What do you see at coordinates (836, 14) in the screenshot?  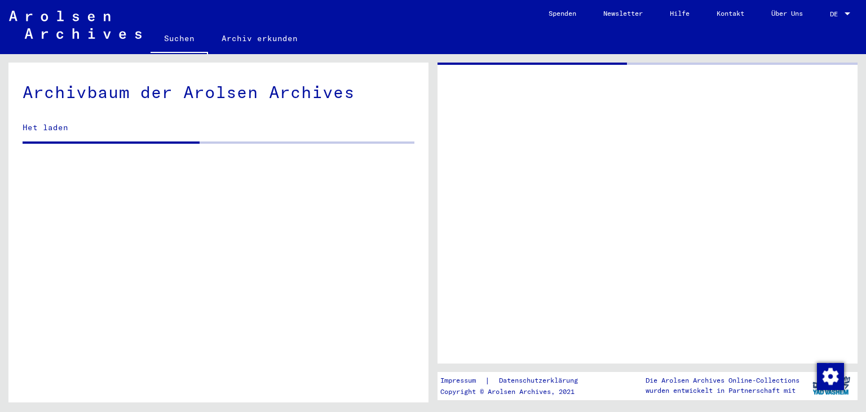 I see `span: DE` at bounding box center [836, 14].